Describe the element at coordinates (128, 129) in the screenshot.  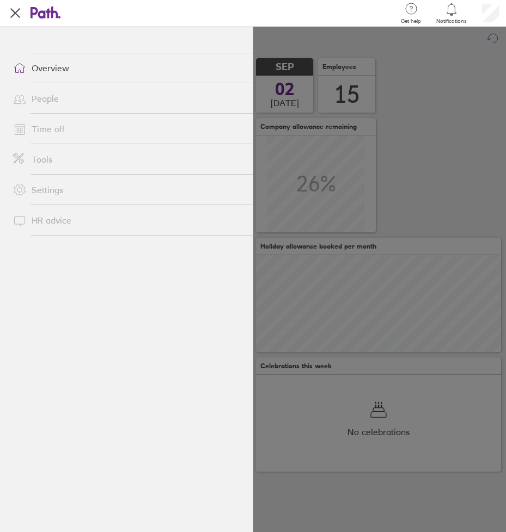
I see `a: Time off` at that location.